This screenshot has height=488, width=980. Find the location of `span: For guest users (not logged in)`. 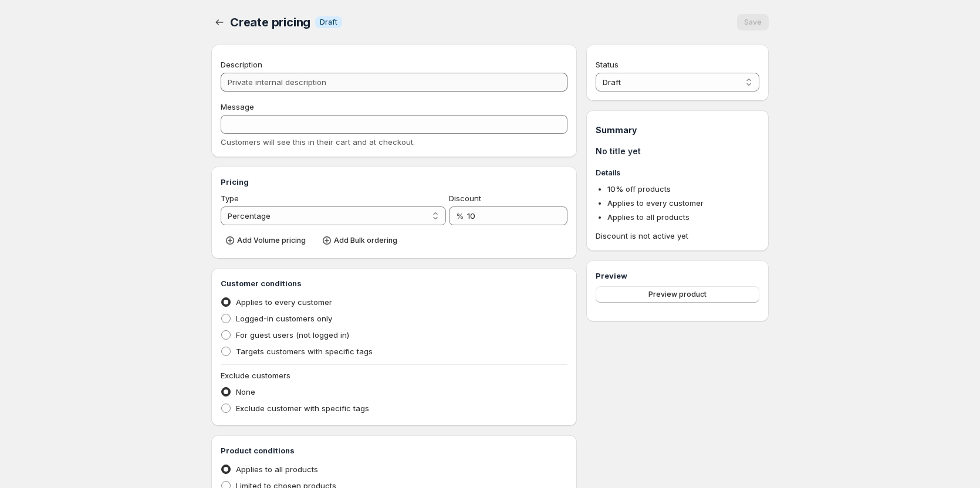

span: For guest users (not logged in) is located at coordinates (292, 335).